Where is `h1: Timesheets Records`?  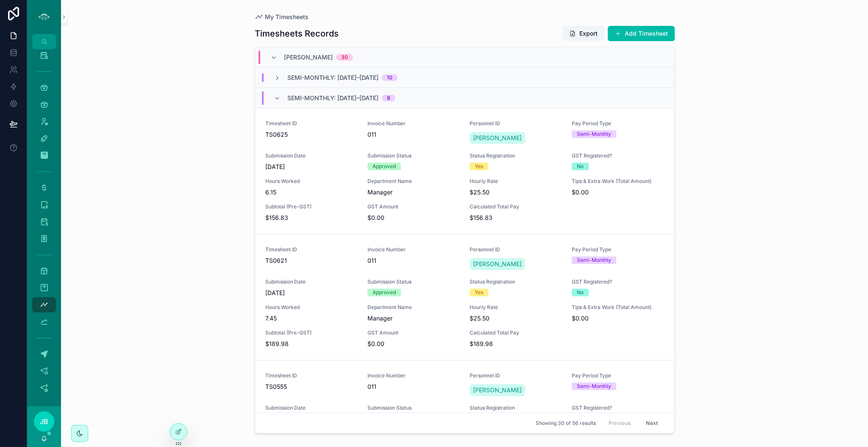 h1: Timesheets Records is located at coordinates (297, 33).